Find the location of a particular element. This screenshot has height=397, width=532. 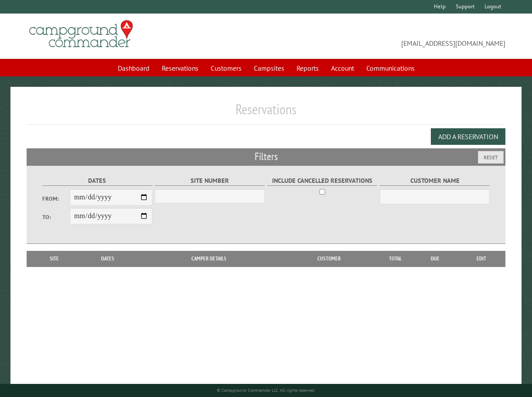

label: Dates is located at coordinates (97, 181).